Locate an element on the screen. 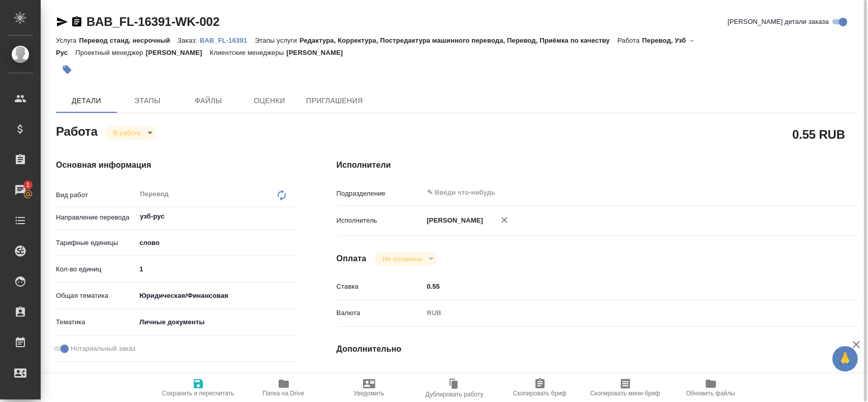 The image size is (868, 402). span: Папка на Drive is located at coordinates (284, 393).